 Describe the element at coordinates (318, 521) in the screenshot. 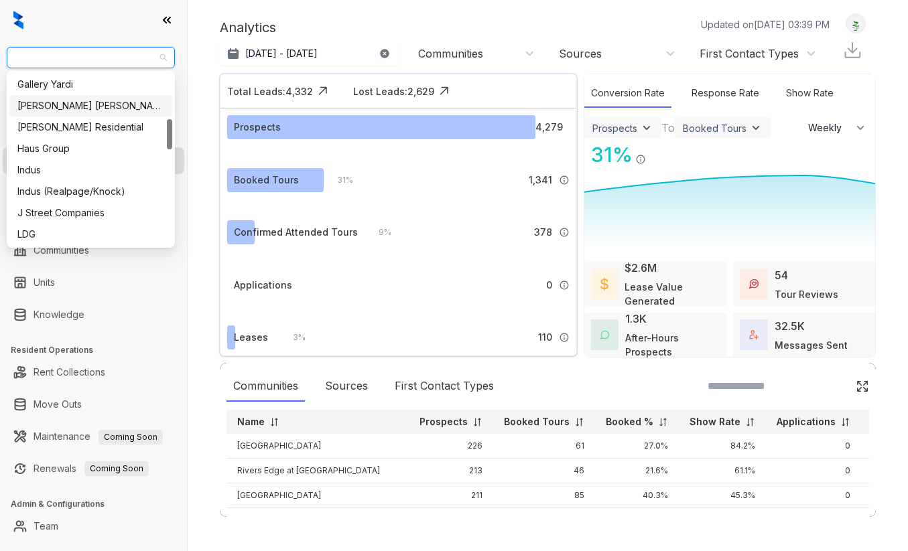

I see `td: The Vanderbilt` at that location.